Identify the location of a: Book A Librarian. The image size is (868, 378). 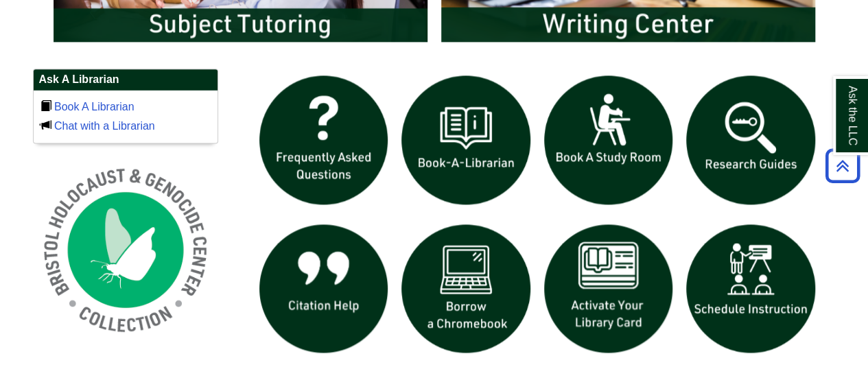
(94, 106).